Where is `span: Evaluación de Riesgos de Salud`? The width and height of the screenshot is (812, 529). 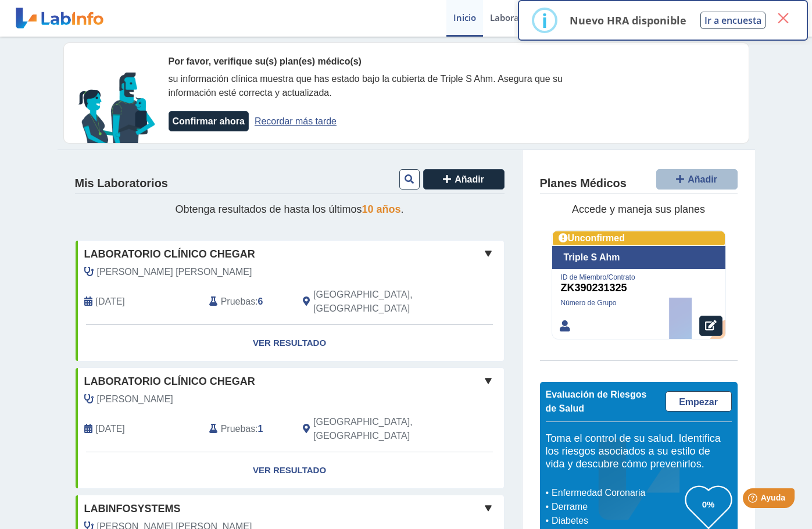
span: Evaluación de Riesgos de Salud is located at coordinates (596, 401).